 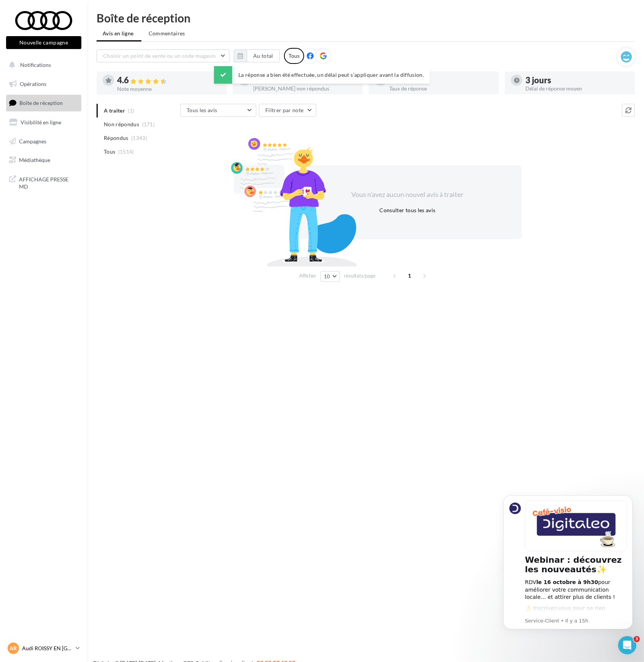 What do you see at coordinates (159, 56) in the screenshot?
I see `span: Choisir un point de vente ou un code magasin` at bounding box center [159, 56].